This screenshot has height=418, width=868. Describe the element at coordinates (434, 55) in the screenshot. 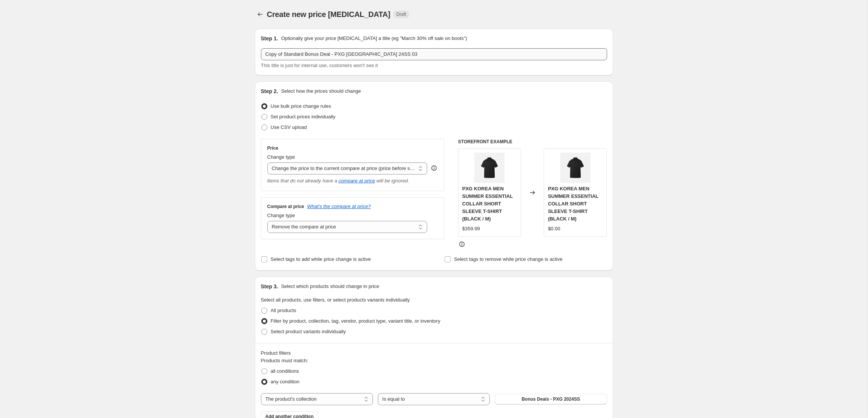

I see `input: 30% off holiday sale` at that location.